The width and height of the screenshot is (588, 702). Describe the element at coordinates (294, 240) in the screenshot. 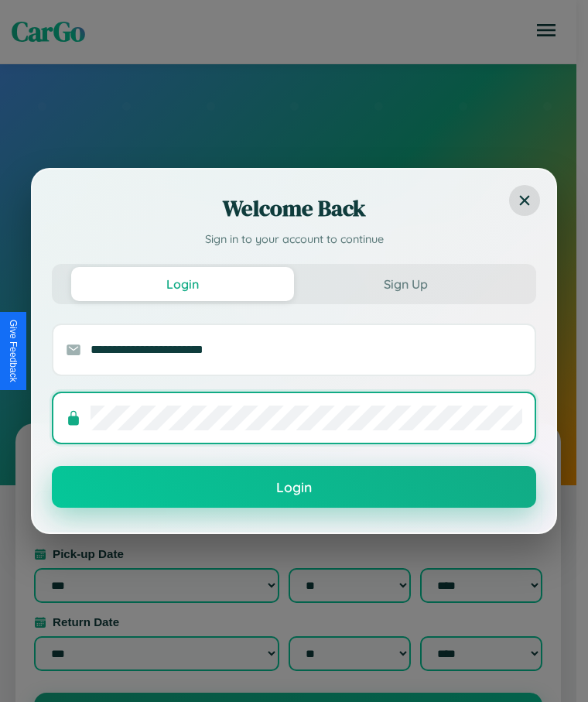

I see `p: Sign in to your account to continue` at that location.